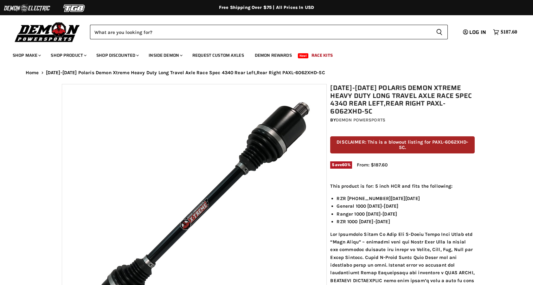  What do you see at coordinates (218, 55) in the screenshot?
I see `a: Request Custom Axles` at bounding box center [218, 55].